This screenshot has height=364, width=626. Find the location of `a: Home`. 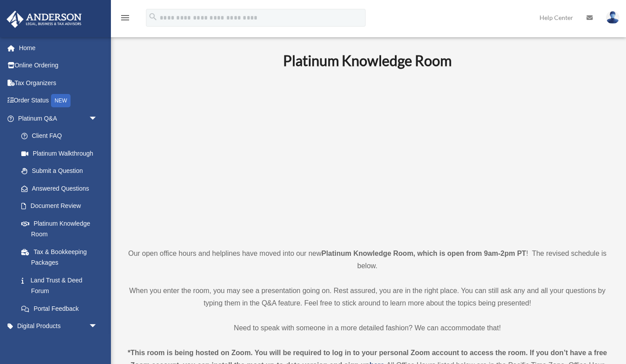

a: Home is located at coordinates (59, 48).